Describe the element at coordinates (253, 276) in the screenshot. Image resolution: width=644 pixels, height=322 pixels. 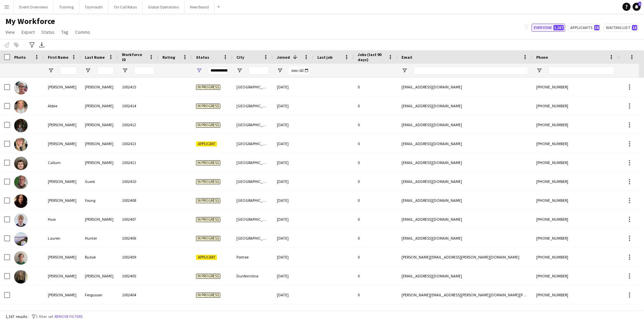
I see `div: Dunfermline` at that location.